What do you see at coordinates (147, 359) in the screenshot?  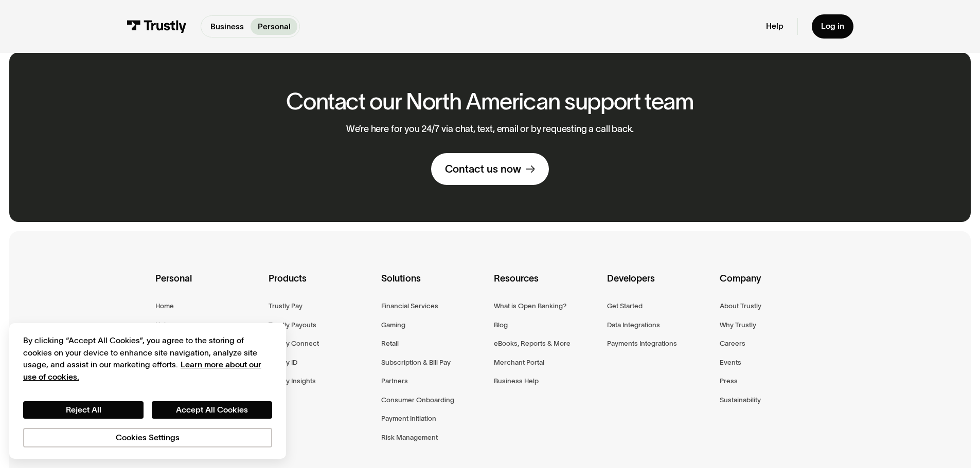 I see `div: By clicking “Accept All Cookies”, you agree to the storing of cookies on your device to enhance s...` at bounding box center [147, 359].